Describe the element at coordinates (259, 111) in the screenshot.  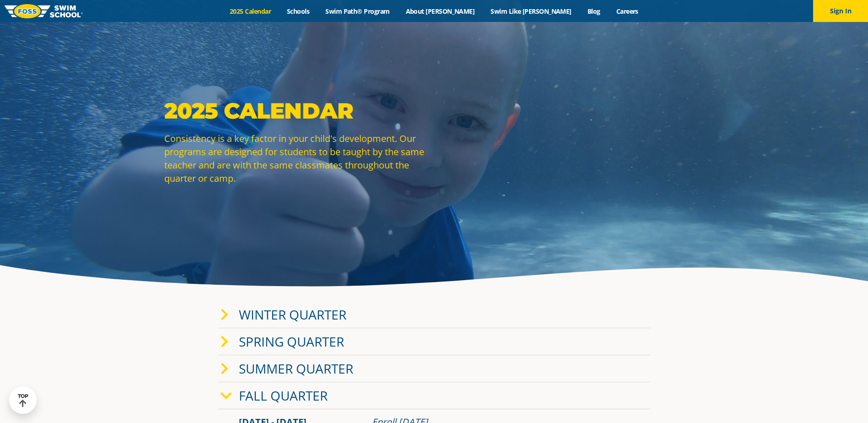
I see `strong: 2025 Calendar` at that location.